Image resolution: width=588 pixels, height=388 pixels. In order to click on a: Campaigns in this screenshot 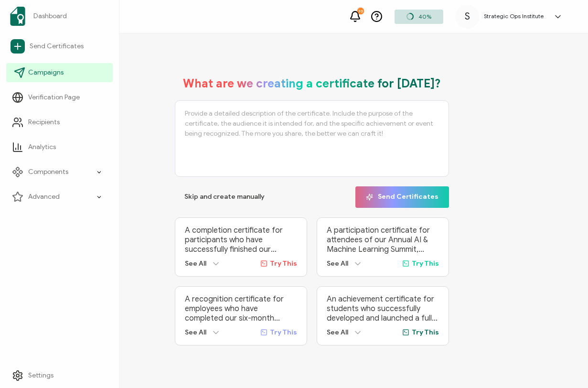, I will do `click(60, 72)`.